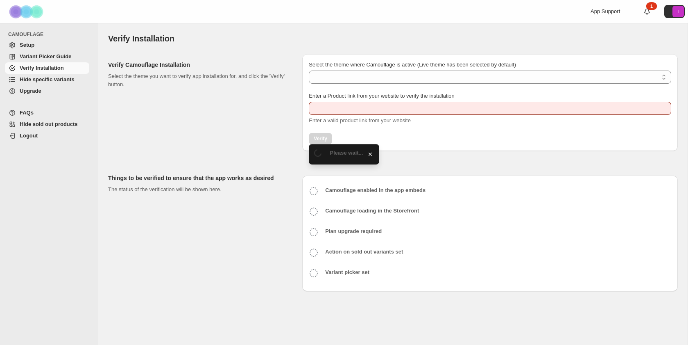 The image size is (688, 345). I want to click on h2: Things to be verified to ensure that the app works as desired, so click(199, 178).